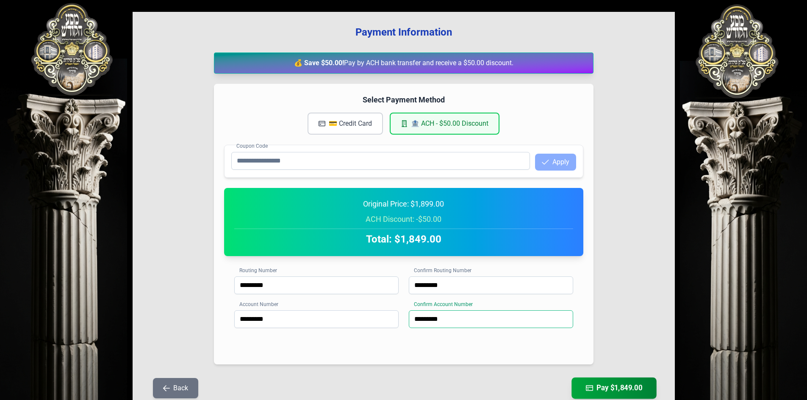 The image size is (807, 400). What do you see at coordinates (444, 124) in the screenshot?
I see `button: 🏦 ACH - $50.00 Discount` at bounding box center [444, 124].